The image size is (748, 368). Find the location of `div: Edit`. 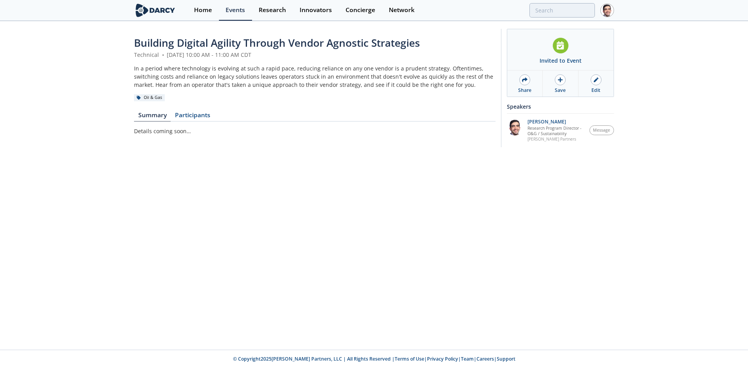

div: Edit is located at coordinates (595, 90).